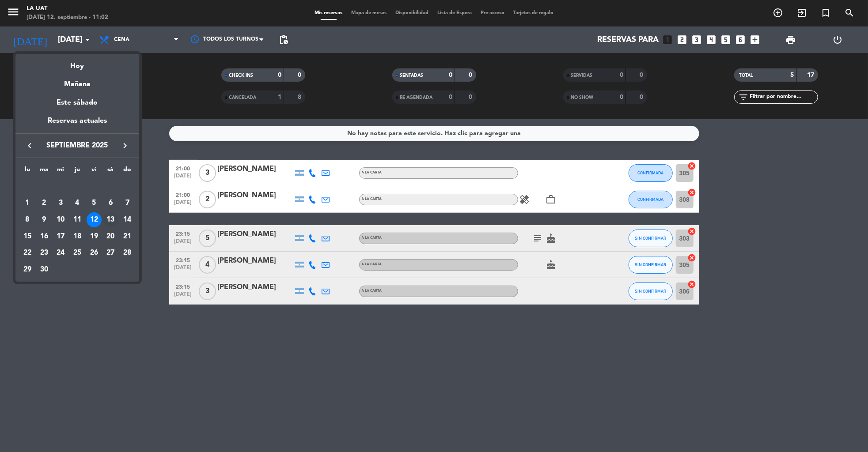 This screenshot has width=868, height=452. I want to click on div: 29, so click(28, 270).